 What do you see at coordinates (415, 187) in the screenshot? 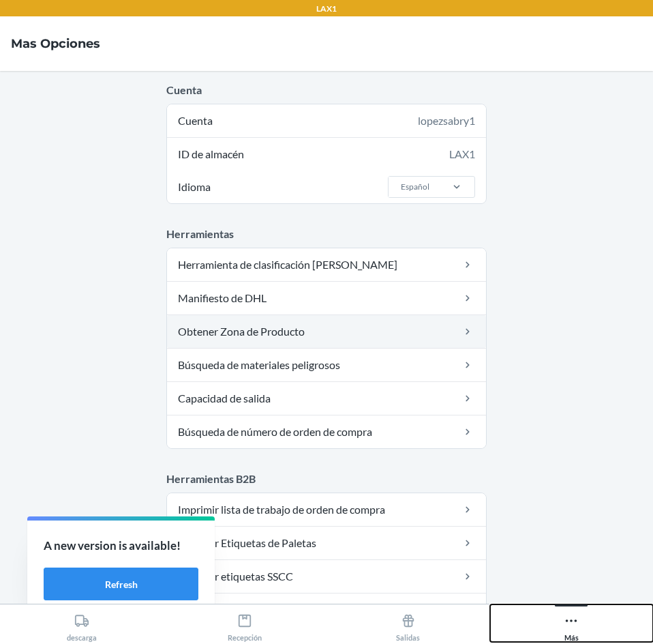
I see `div: Español` at bounding box center [415, 187].